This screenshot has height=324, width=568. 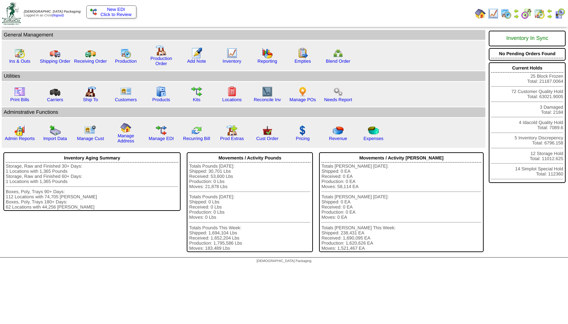 I want to click on img: truck2.gif, so click(x=91, y=53).